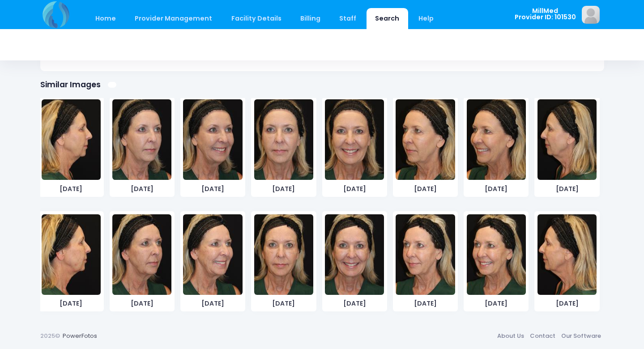  What do you see at coordinates (80, 335) in the screenshot?
I see `a: PowerFotos` at bounding box center [80, 335].